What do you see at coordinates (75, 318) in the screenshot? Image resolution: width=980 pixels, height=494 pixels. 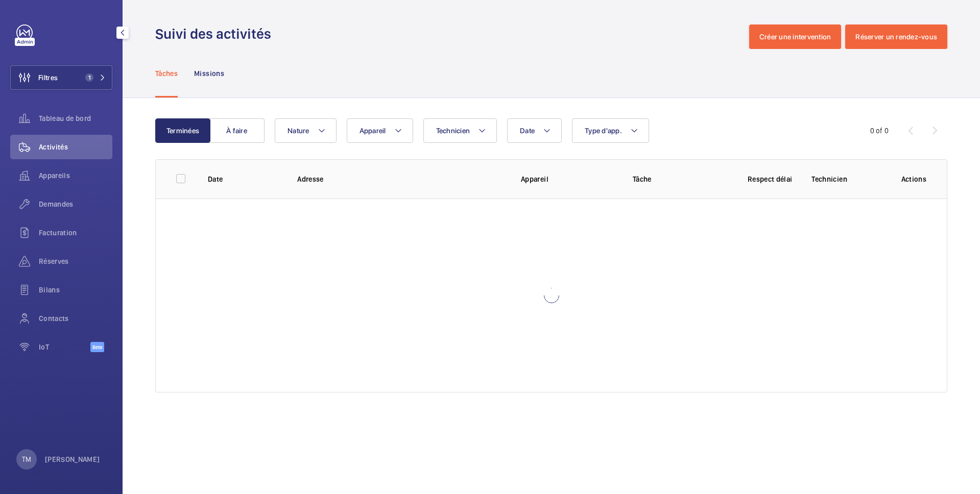 I see `span: Contacts` at bounding box center [75, 318].